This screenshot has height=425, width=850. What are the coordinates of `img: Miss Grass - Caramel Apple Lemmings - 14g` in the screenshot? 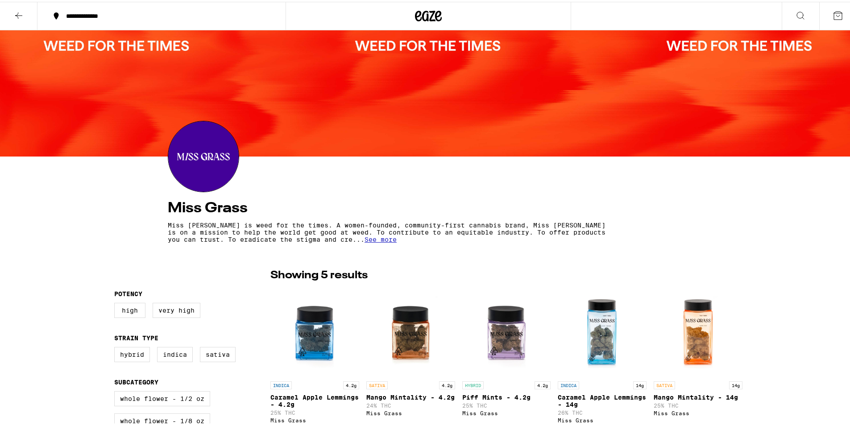 It's located at (602, 331).